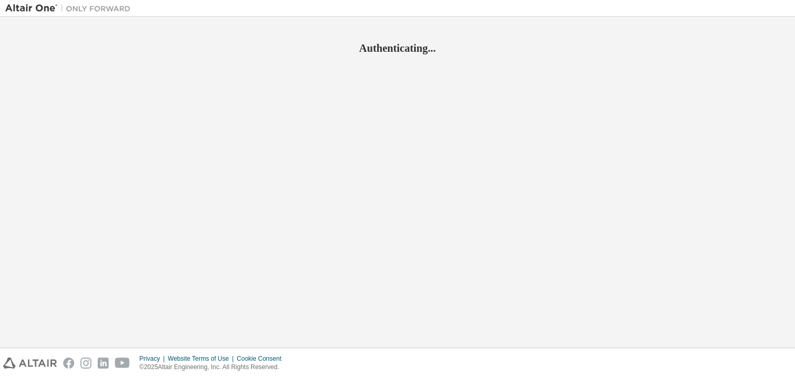  I want to click on img: altair_logo.svg, so click(30, 362).